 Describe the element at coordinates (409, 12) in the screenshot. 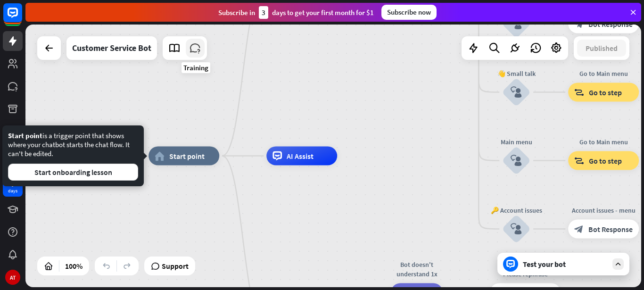

I see `div: Subscribe now` at that location.